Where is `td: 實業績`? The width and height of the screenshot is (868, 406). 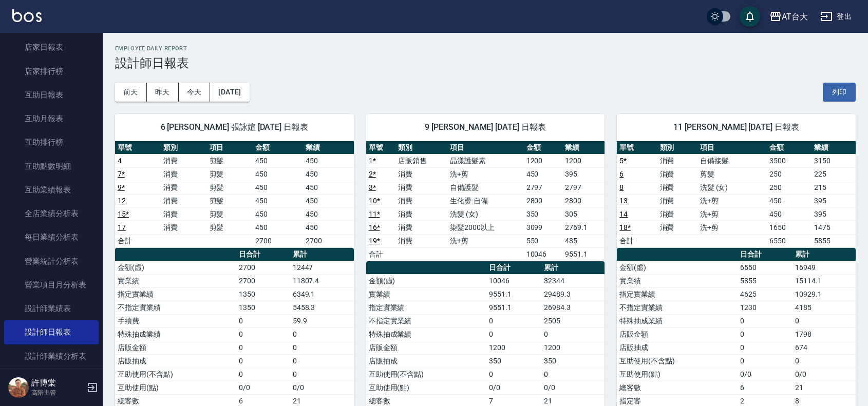 td: 實業績 is located at coordinates (426, 294).